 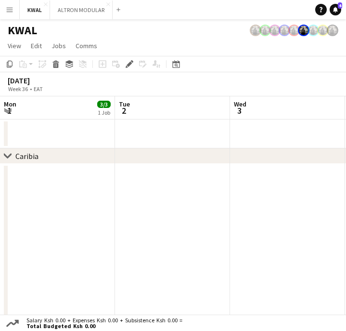 What do you see at coordinates (239, 110) in the screenshot?
I see `span: 3` at bounding box center [239, 110].